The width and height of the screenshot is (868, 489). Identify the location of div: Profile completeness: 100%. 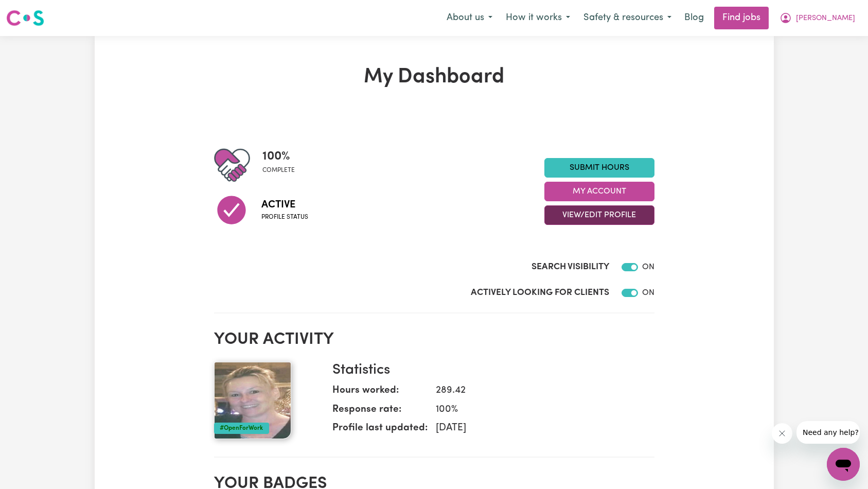
(283, 165).